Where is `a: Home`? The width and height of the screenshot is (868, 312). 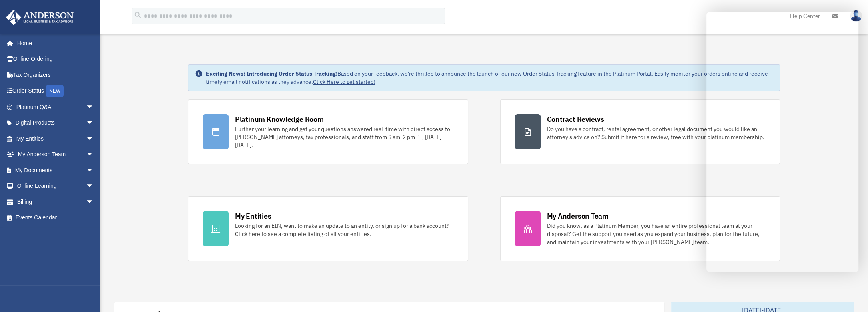 a: Home is located at coordinates (54, 43).